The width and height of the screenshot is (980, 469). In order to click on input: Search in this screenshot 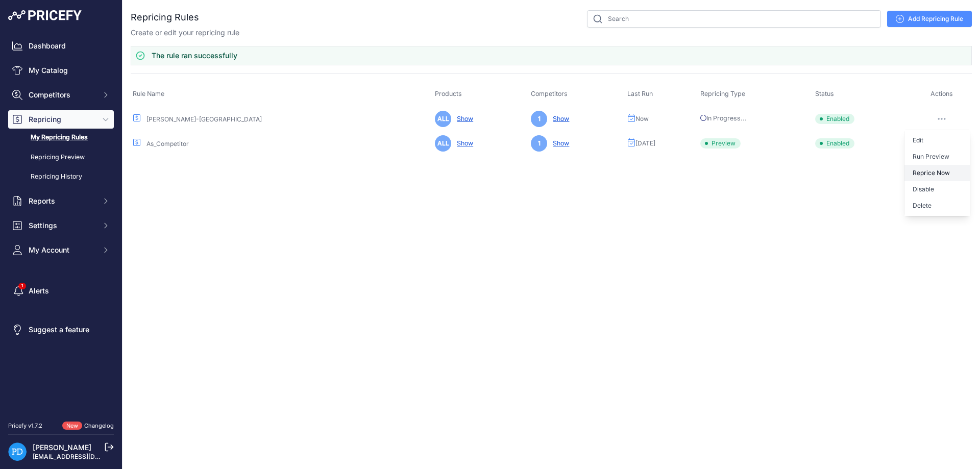, I will do `click(734, 19)`.